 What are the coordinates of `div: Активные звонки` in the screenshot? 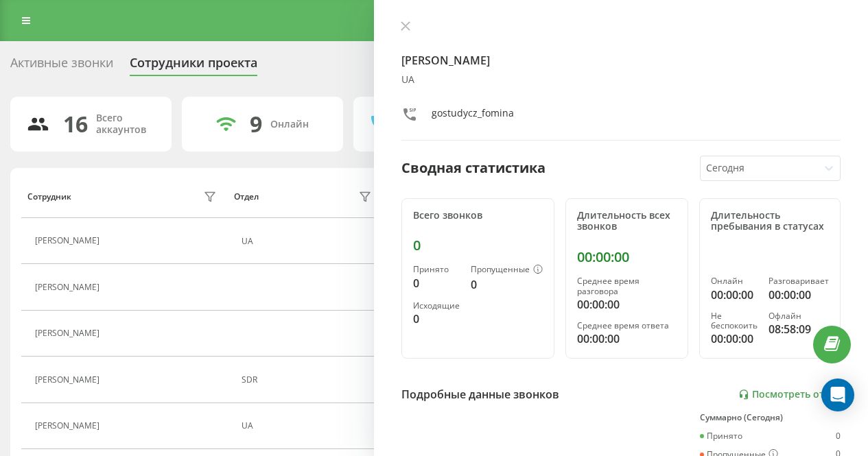 It's located at (62, 66).